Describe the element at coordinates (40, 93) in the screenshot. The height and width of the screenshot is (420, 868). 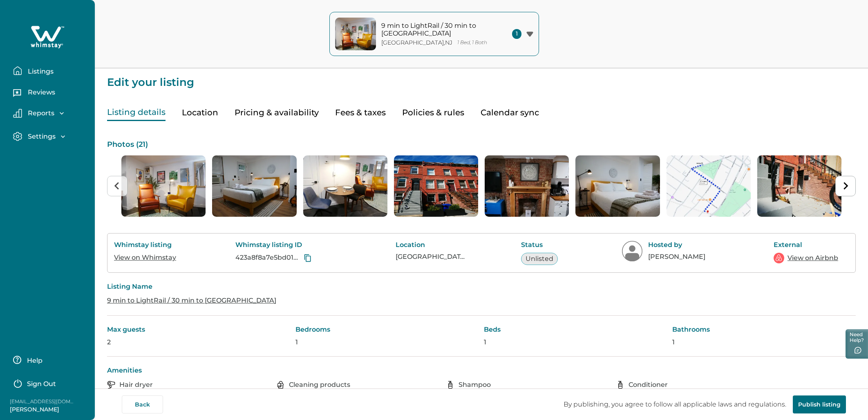
I see `p: Reviews` at that location.